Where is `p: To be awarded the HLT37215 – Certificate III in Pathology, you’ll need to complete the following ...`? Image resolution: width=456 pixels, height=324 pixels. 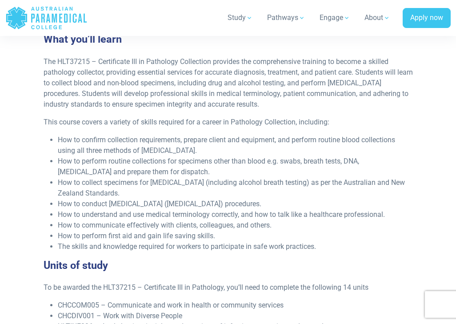 p: To be awarded the HLT37215 – Certificate III in Pathology, you’ll need to complete the following ... is located at coordinates (228, 288).